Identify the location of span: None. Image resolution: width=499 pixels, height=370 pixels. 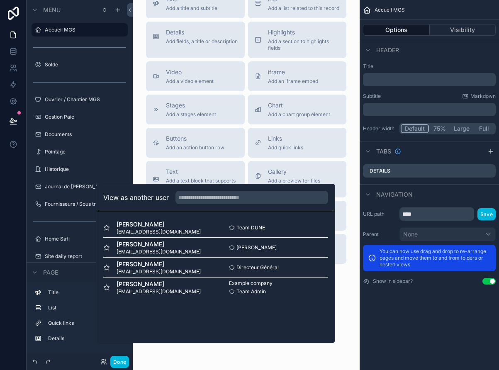
(410, 234).